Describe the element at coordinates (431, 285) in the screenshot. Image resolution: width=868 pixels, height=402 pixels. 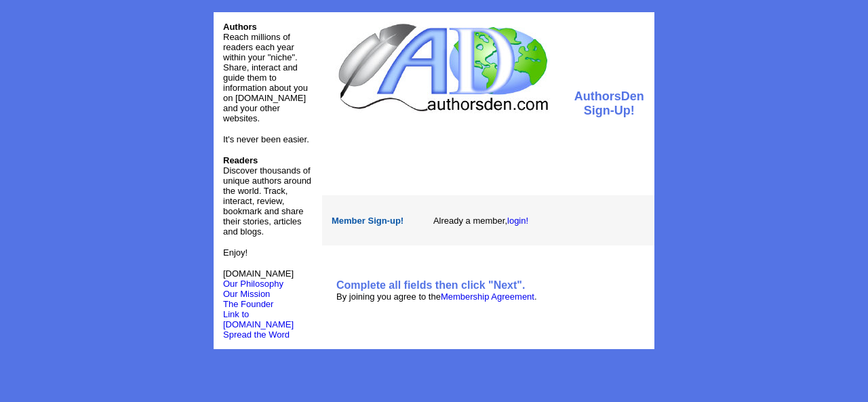
I see `b: Complete all fields then click "Next".` at that location.